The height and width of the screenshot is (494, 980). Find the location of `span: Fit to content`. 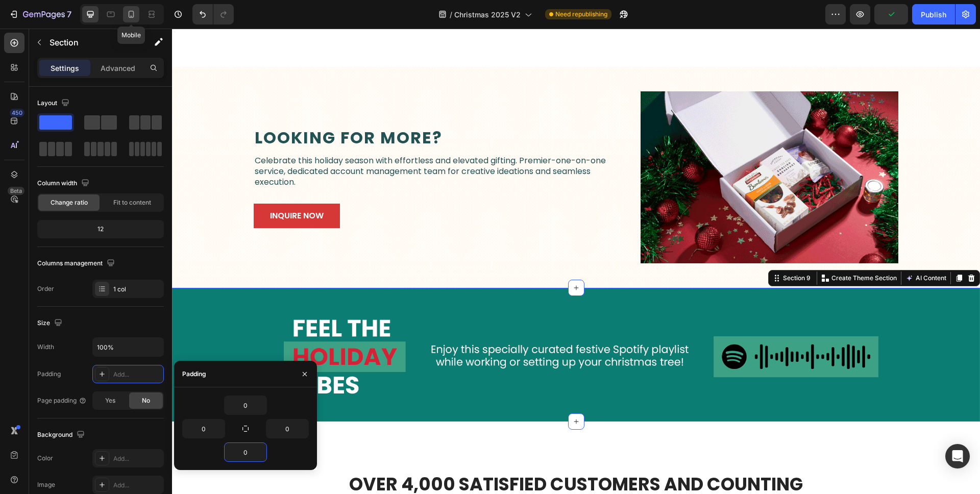

span: Fit to content is located at coordinates (132, 202).